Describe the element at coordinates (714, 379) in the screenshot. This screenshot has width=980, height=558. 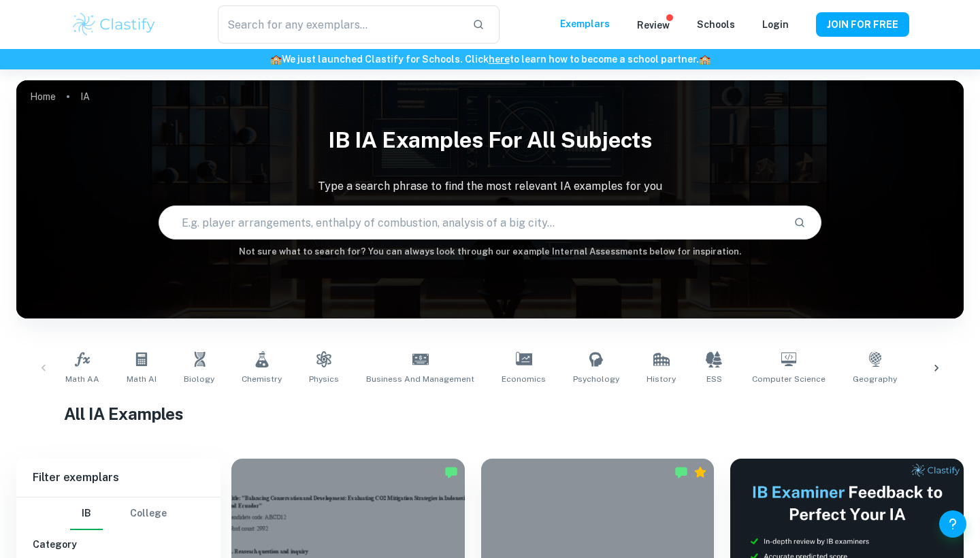
I see `span: ESS` at that location.